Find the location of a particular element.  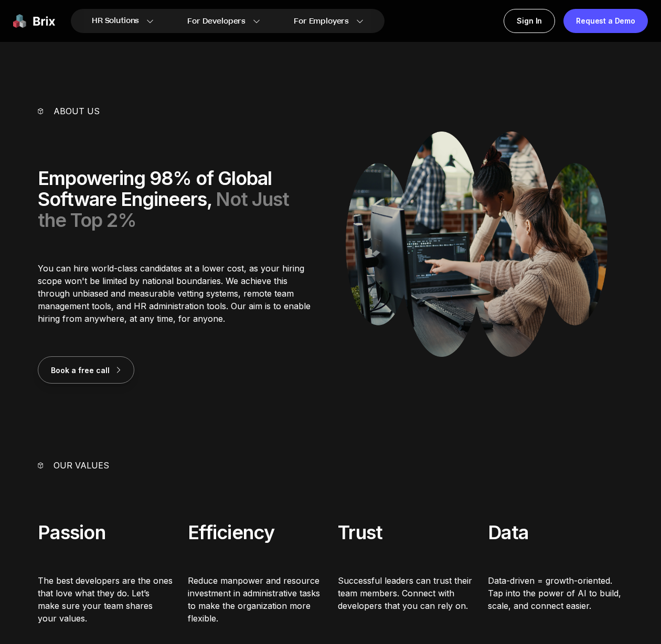

img: About Us is located at coordinates (477, 244).